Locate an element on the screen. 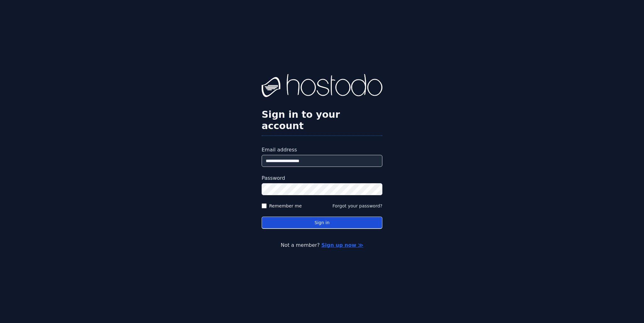 Image resolution: width=644 pixels, height=323 pixels. label: Password is located at coordinates (322, 178).